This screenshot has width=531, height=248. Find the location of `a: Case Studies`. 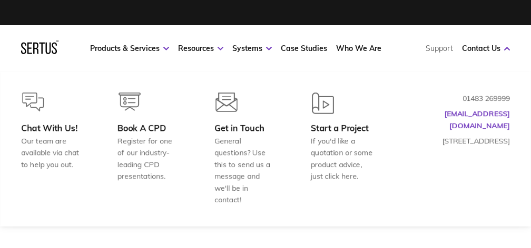

a: Case Studies is located at coordinates (304, 48).